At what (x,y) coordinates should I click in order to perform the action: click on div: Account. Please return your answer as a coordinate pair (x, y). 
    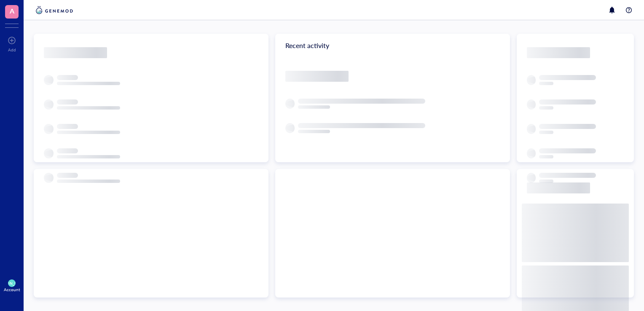
    Looking at the image, I should click on (12, 289).